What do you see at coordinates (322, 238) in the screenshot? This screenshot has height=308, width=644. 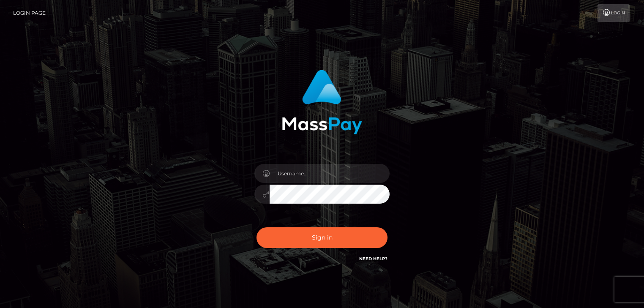 I see `button: Sign in` at bounding box center [322, 238].